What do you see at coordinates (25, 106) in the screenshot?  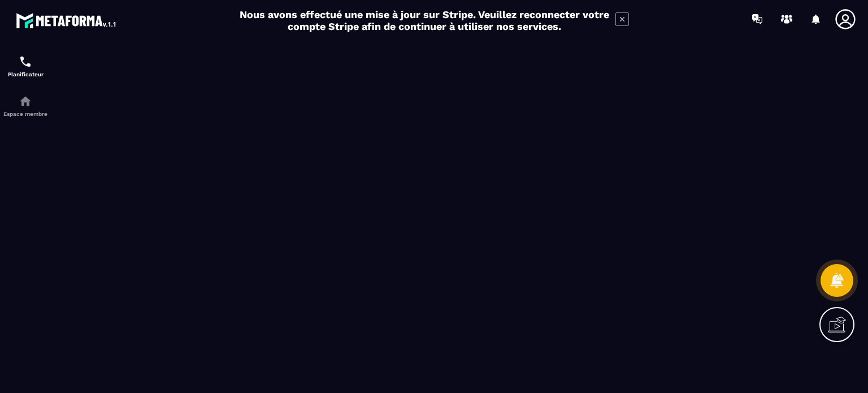 I see `a: automationsautomationsEspace membre` at bounding box center [25, 106].